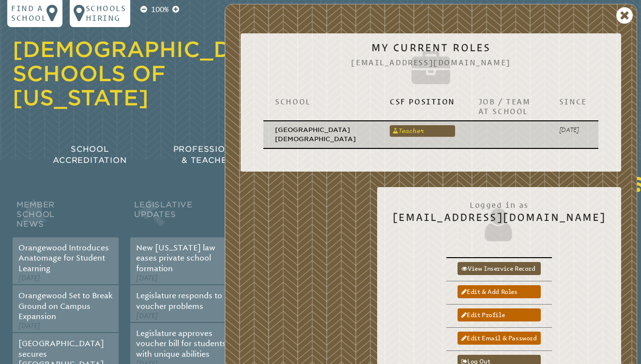 The height and width of the screenshot is (364, 641). I want to click on a: Legislature responds to voucher problems, so click(179, 301).